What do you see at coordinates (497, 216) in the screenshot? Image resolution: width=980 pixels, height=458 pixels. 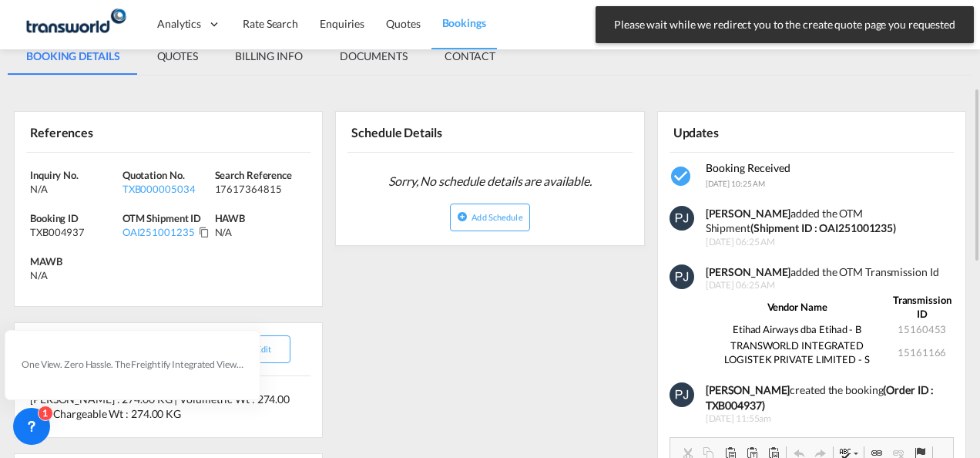 I see `span: Add Schedule` at bounding box center [497, 216].